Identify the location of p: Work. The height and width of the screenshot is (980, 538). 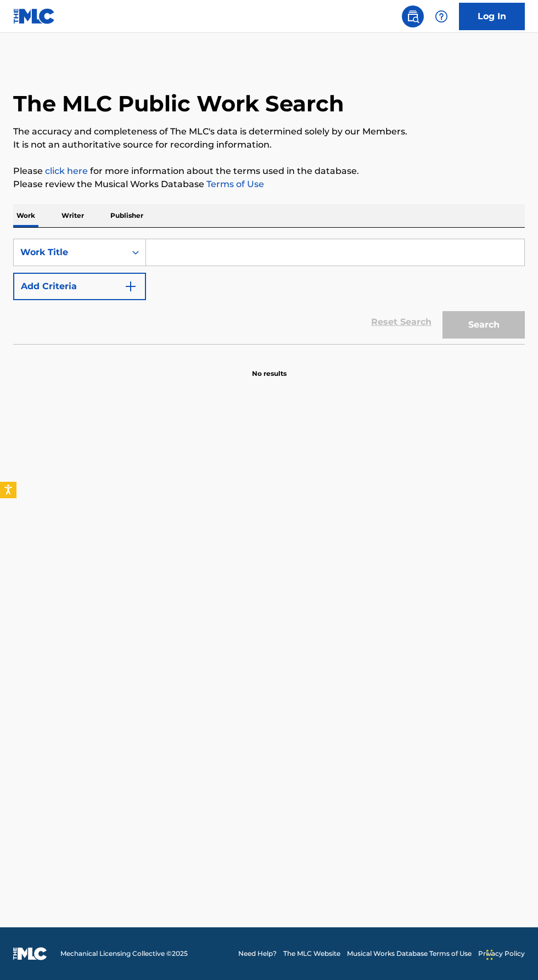
(25, 216).